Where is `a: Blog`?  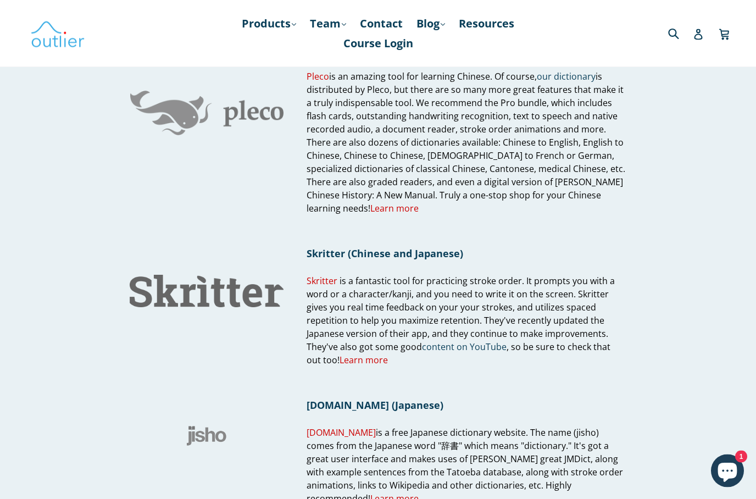 a: Blog is located at coordinates (431, 24).